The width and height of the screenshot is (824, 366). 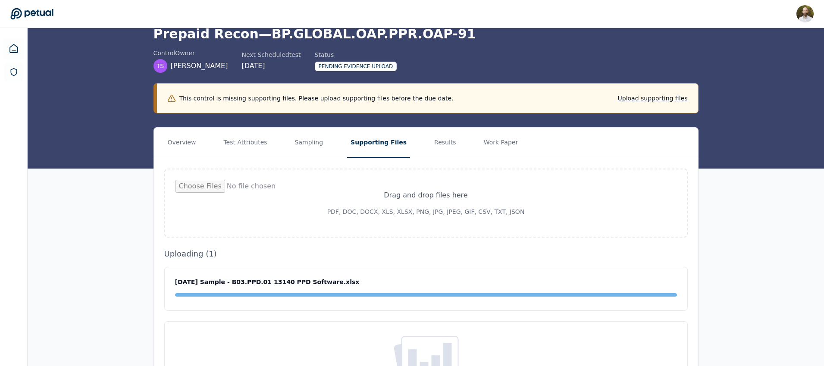 What do you see at coordinates (182, 143) in the screenshot?
I see `button: Overview` at bounding box center [182, 143].